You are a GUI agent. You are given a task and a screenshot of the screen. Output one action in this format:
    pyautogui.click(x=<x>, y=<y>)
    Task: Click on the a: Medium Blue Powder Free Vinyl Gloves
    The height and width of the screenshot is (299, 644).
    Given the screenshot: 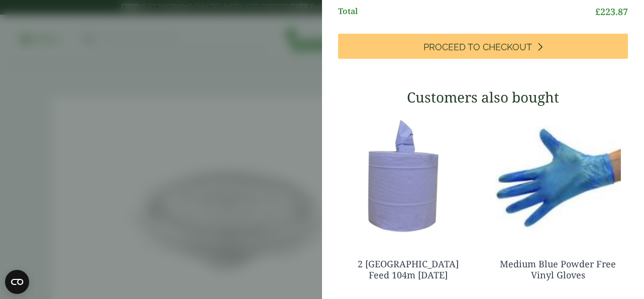 What is the action you would take?
    pyautogui.click(x=558, y=270)
    